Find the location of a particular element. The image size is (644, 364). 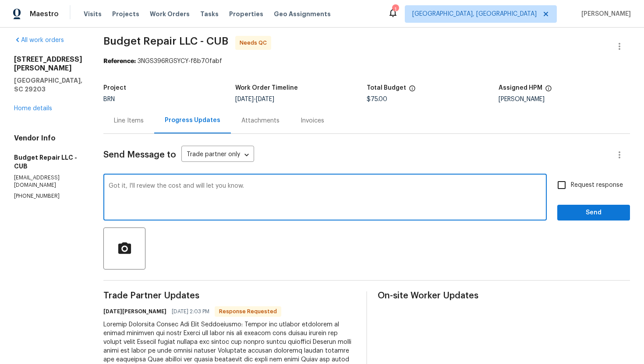

div: Progress Updates is located at coordinates (192, 120).